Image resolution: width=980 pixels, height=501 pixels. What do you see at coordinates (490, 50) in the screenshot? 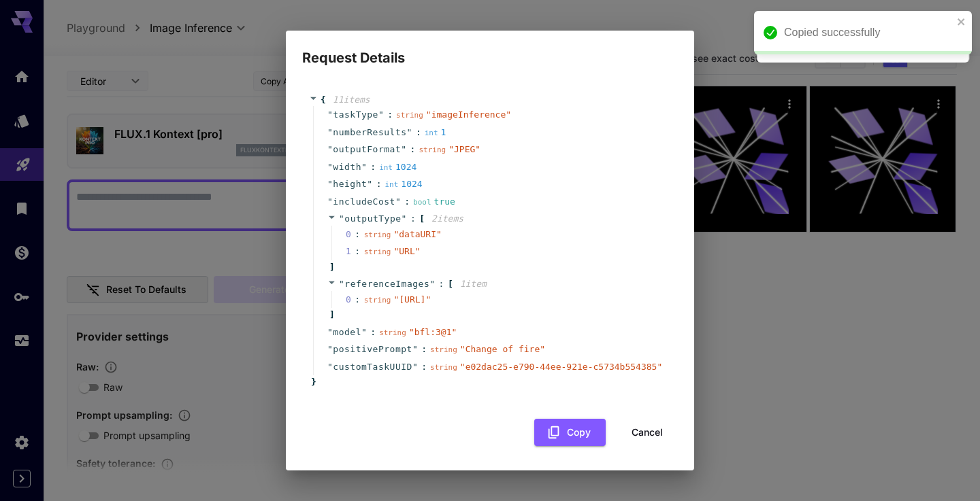
I see `h2: Request Details` at bounding box center [490, 50].